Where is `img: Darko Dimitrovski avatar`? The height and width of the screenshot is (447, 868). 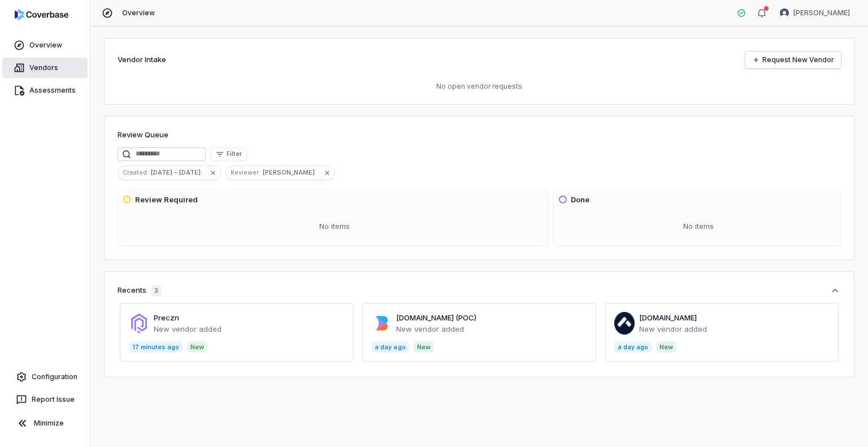
img: Darko Dimitrovski avatar is located at coordinates (784, 13).